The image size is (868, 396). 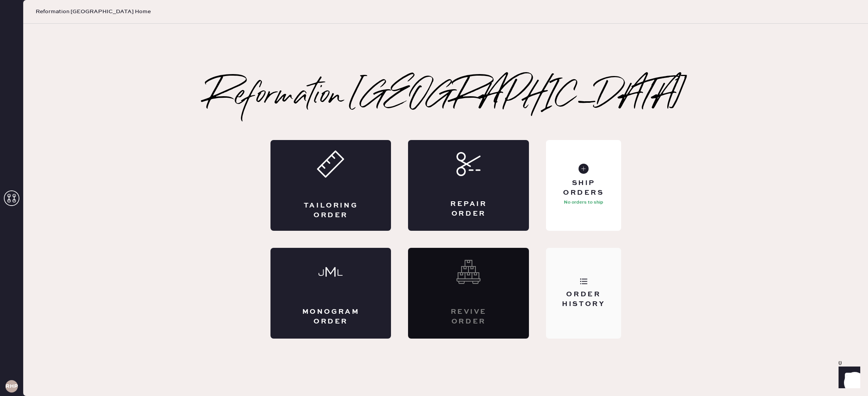 What do you see at coordinates (468, 293) in the screenshot?
I see `div: Interested? Contact us at care@hemster.co` at bounding box center [468, 293].